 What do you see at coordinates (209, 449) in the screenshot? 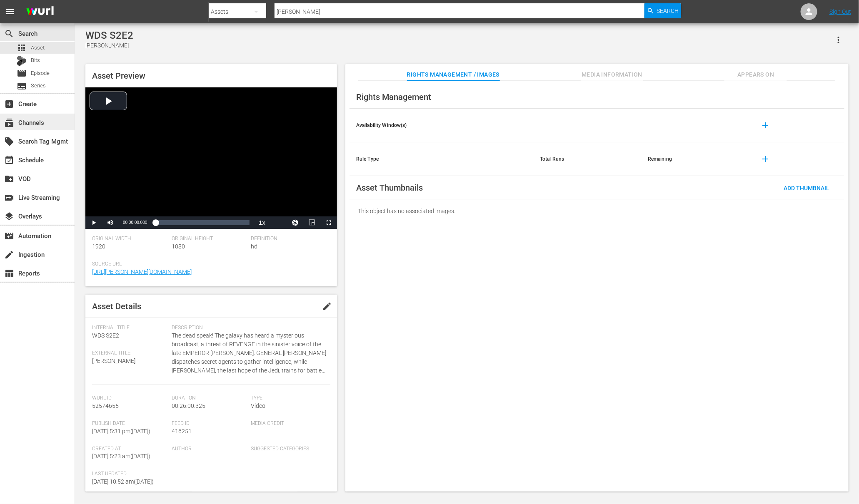
I see `span: Author` at bounding box center [209, 449].